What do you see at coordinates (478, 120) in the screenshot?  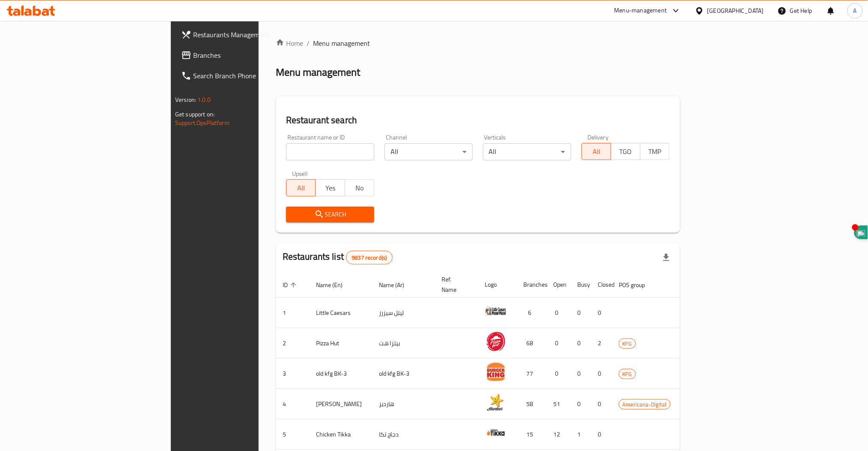 I see `h2: Restaurant search` at bounding box center [478, 120].